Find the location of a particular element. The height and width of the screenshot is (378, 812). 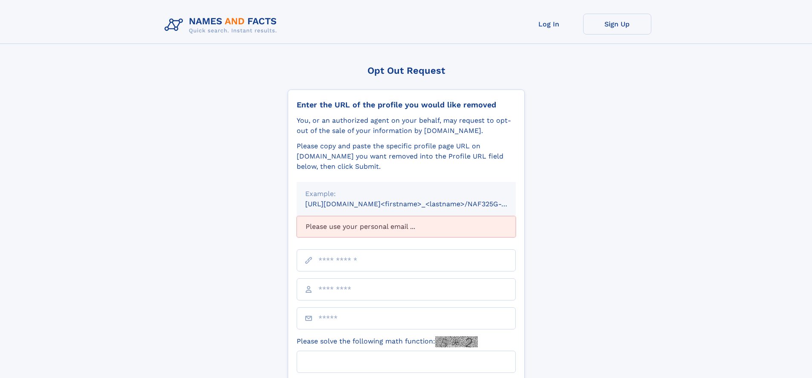

a: Sign Up is located at coordinates (617, 24).